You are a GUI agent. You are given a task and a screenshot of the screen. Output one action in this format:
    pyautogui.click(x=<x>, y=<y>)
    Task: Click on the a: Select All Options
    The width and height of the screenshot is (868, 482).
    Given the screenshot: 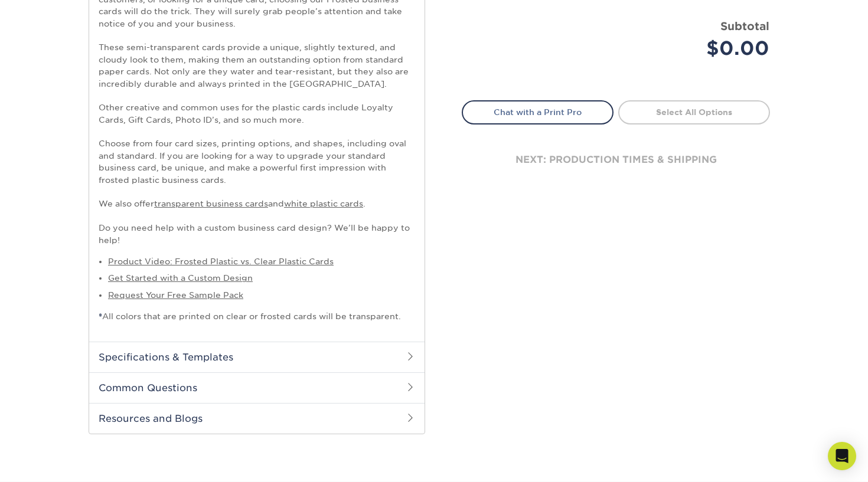 What is the action you would take?
    pyautogui.click(x=694, y=112)
    